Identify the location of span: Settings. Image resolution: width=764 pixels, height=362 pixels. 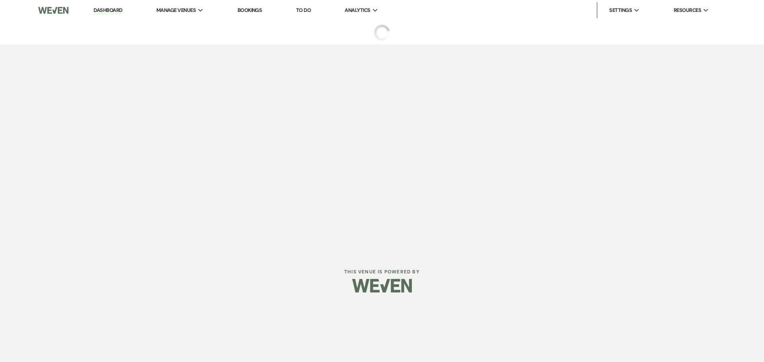
(620, 10).